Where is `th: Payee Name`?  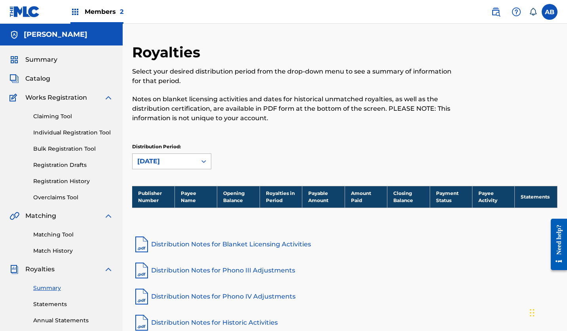
th: Payee Name is located at coordinates (196, 197).